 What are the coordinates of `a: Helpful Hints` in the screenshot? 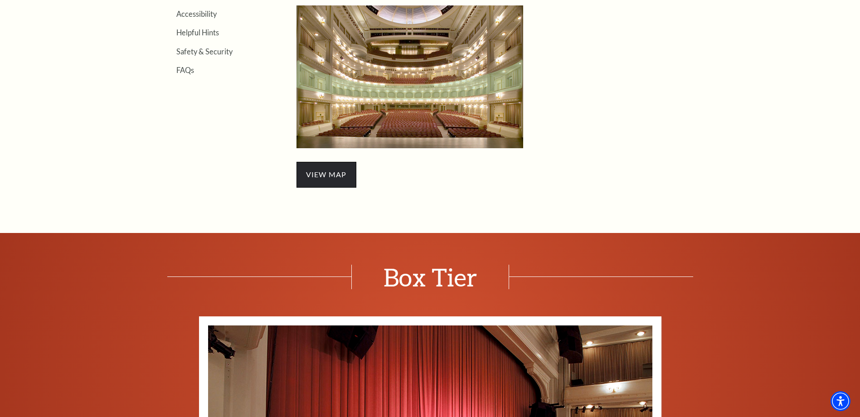 It's located at (198, 32).